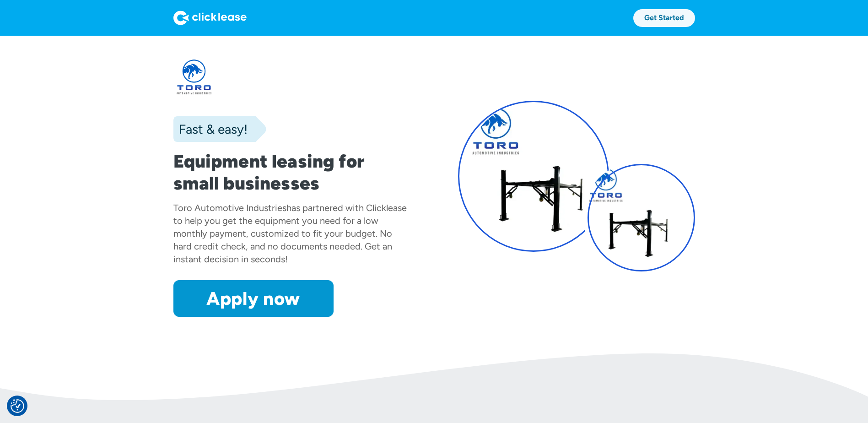 The height and width of the screenshot is (423, 868). Describe the element at coordinates (664, 18) in the screenshot. I see `a: Get Started` at that location.